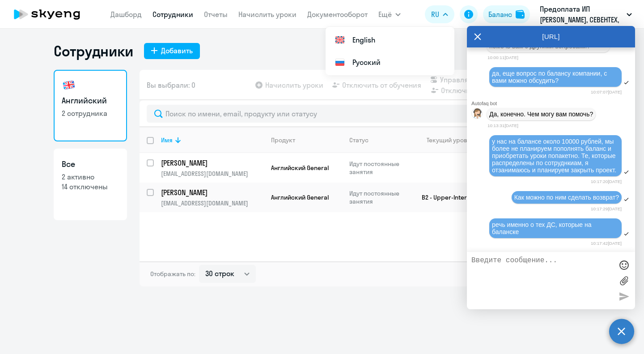 Image resolution: width=644 pixels, height=354 pixels. Describe the element at coordinates (69, 85) in the screenshot. I see `img: english` at that location.